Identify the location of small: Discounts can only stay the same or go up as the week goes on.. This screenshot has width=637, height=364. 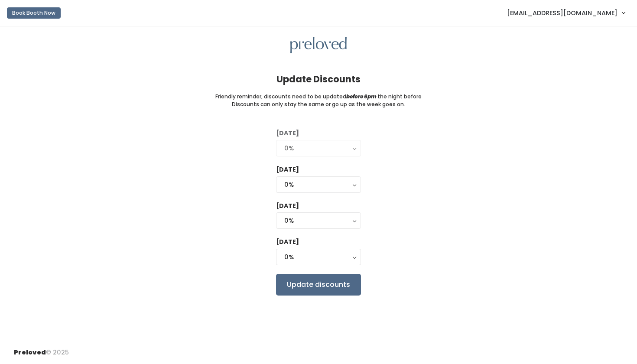
(318, 105).